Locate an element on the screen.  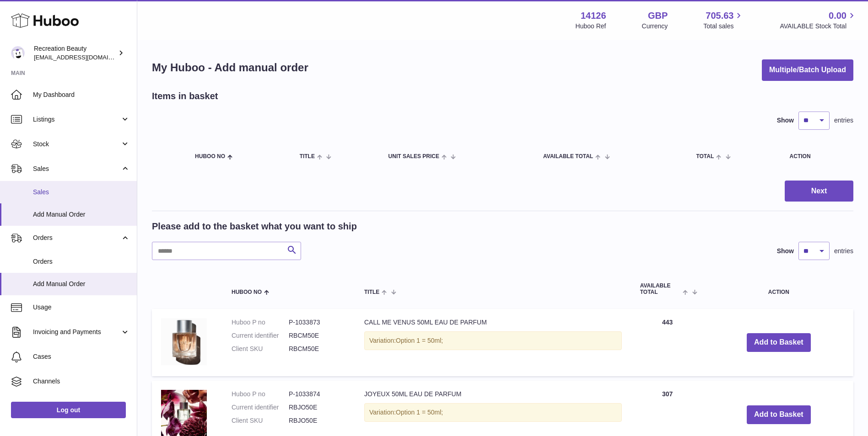
span: Total is located at coordinates (705, 156).